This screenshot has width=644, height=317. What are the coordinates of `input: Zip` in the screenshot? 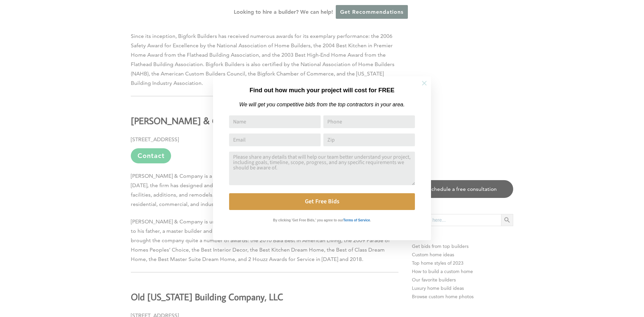 It's located at (369, 140).